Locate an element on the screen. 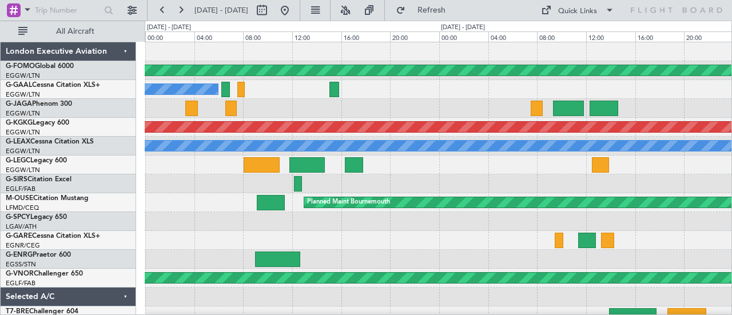  a: M-OUSECitation Mustang is located at coordinates (47, 199).